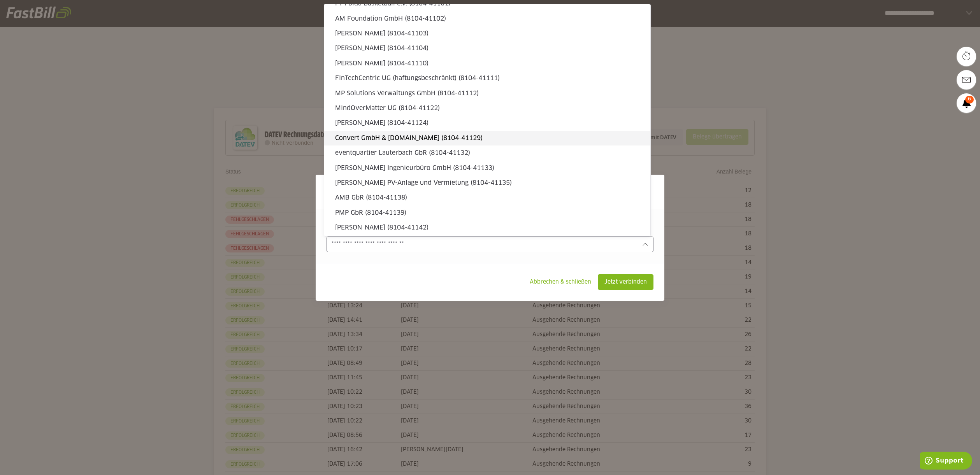  I want to click on sl-option: MindOverMatter UG (8104-41122), so click(487, 108).